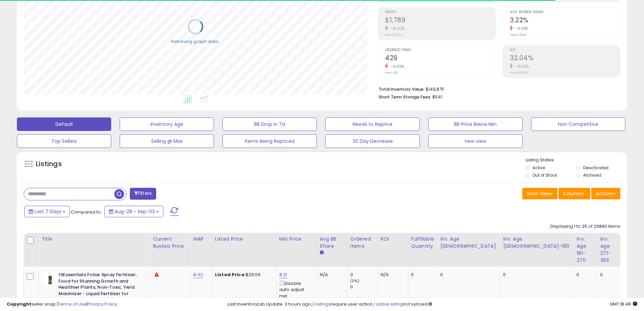 The height and width of the screenshot is (311, 644). Describe the element at coordinates (388, 304) in the screenshot. I see `a: 1 active listing` at that location.